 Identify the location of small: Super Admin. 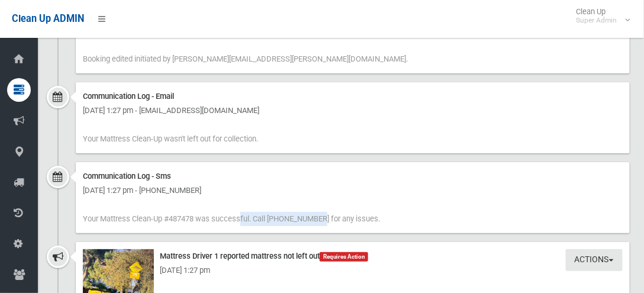
(596, 20).